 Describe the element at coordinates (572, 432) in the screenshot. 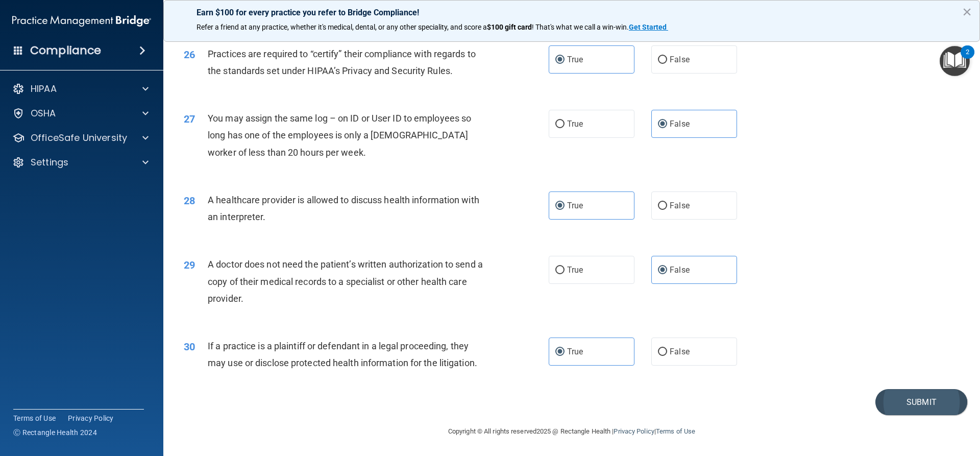

I see `div: Copyright © All rights reserved 2025 @ Rectangle Health | |` at that location.